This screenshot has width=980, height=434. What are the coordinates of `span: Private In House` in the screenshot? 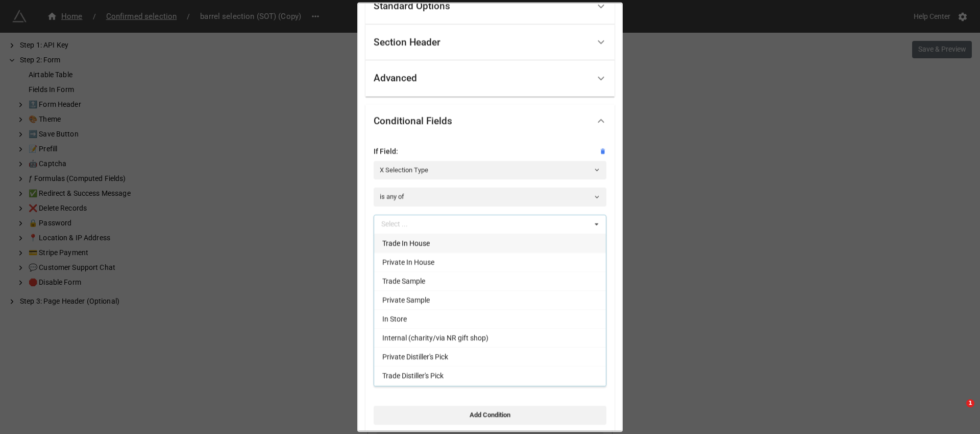 It's located at (408, 262).